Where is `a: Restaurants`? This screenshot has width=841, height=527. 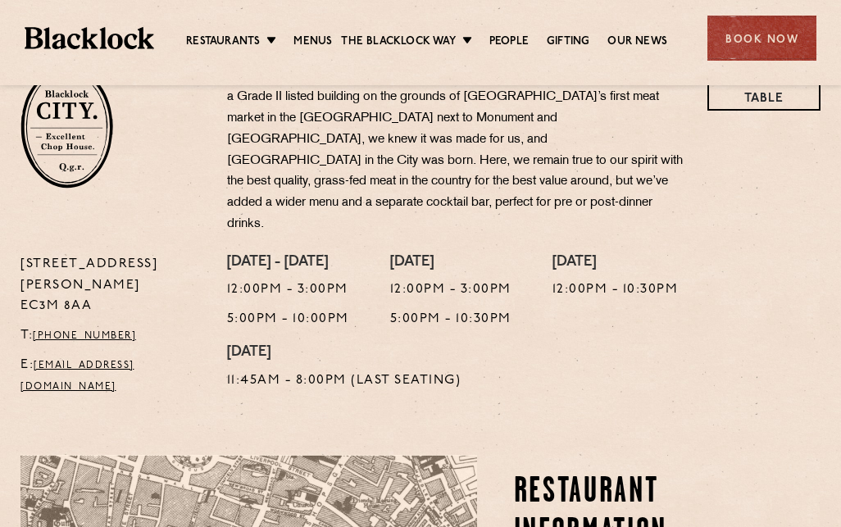
a: Restaurants is located at coordinates (223, 43).